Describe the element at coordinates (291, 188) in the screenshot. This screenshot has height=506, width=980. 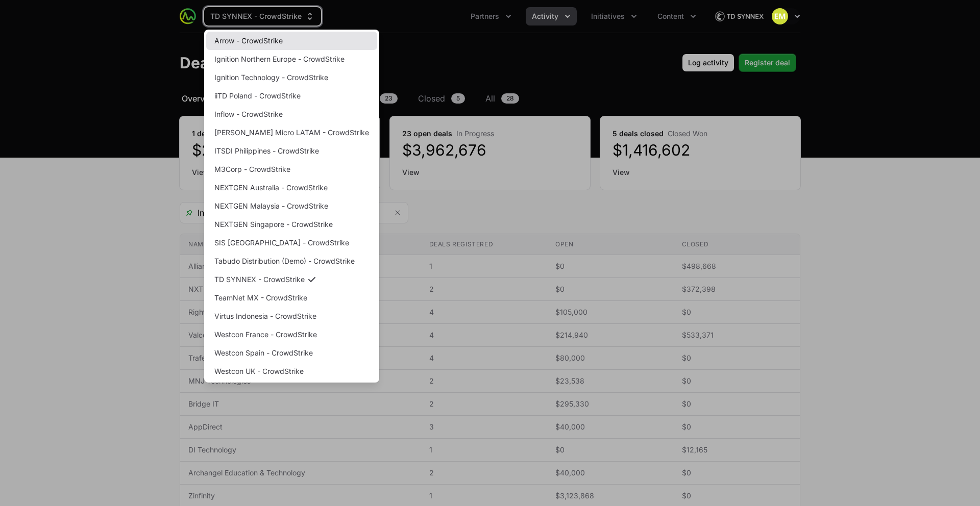
I see `a: NEXTGEN Australia - CrowdStrike` at that location.